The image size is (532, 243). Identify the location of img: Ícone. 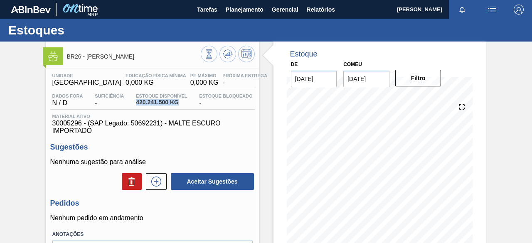
(53, 56).